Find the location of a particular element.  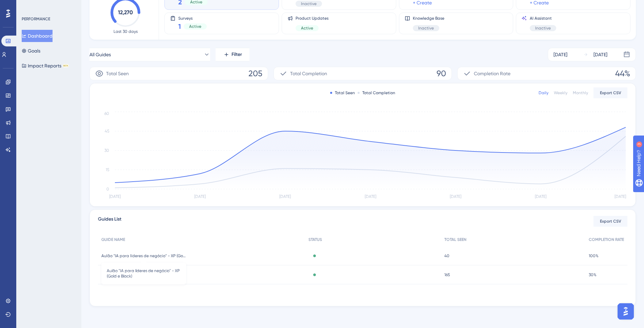

span: TOTAL SEEN is located at coordinates (455, 240).